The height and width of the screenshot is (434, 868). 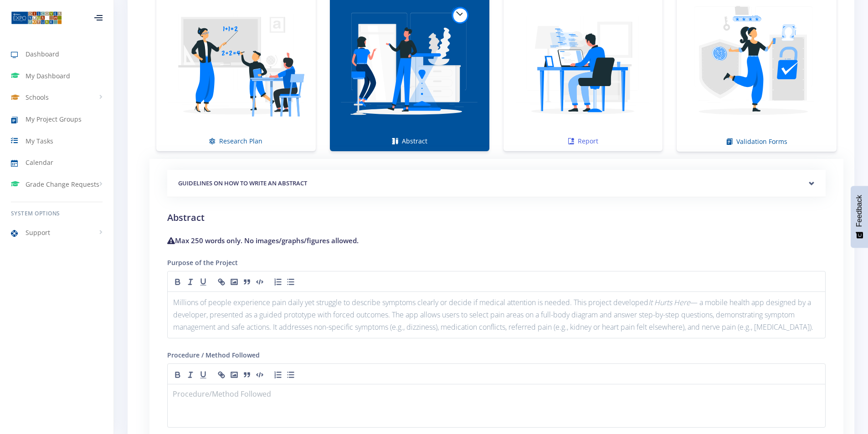 What do you see at coordinates (213, 355) in the screenshot?
I see `label: Procedure / Method Followed` at bounding box center [213, 355].